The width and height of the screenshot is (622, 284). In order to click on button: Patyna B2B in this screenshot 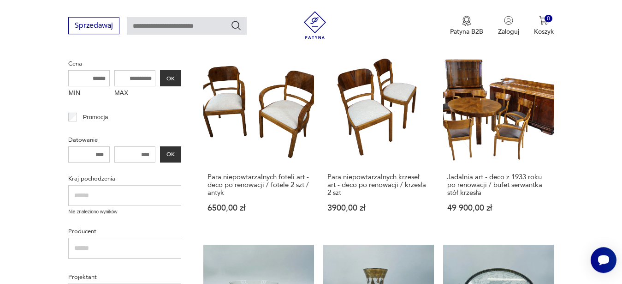, I will do `click(467, 26)`.